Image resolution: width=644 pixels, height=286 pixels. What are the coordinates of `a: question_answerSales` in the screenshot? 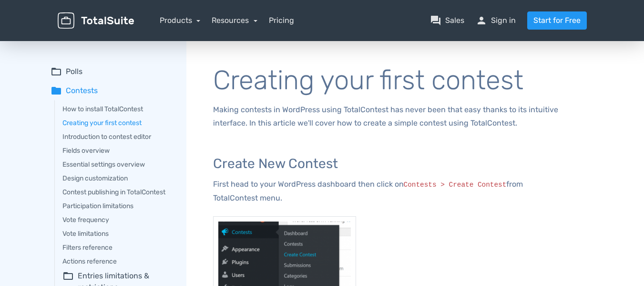 It's located at (447, 21).